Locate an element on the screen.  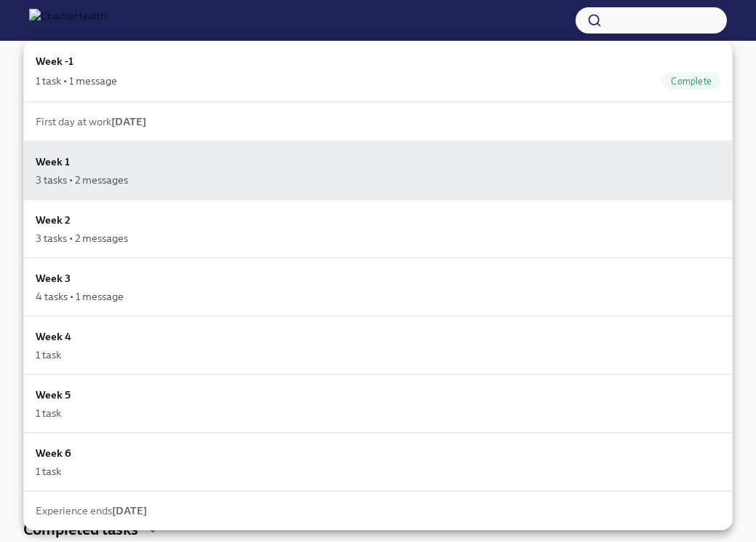
div: 4 tasks • 1 message is located at coordinates (79, 296).